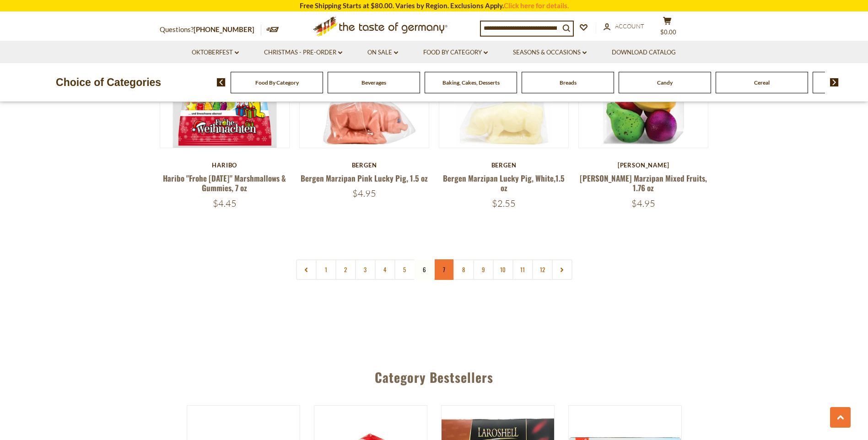 The height and width of the screenshot is (440, 868). What do you see at coordinates (405, 270) in the screenshot?
I see `a: 5` at bounding box center [405, 270].